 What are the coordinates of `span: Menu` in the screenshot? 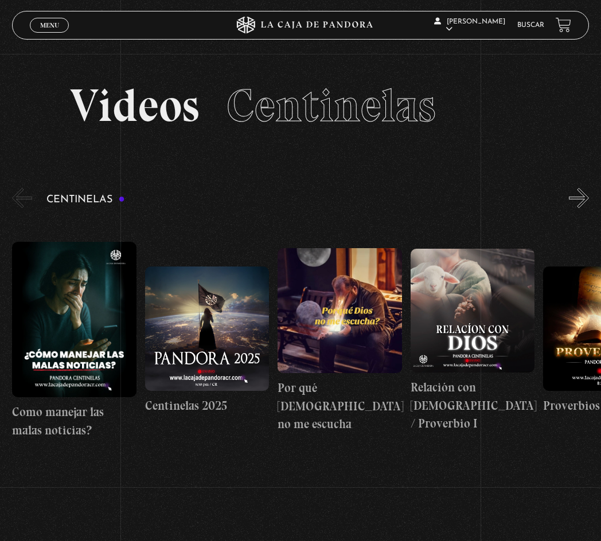 It's located at (49, 25).